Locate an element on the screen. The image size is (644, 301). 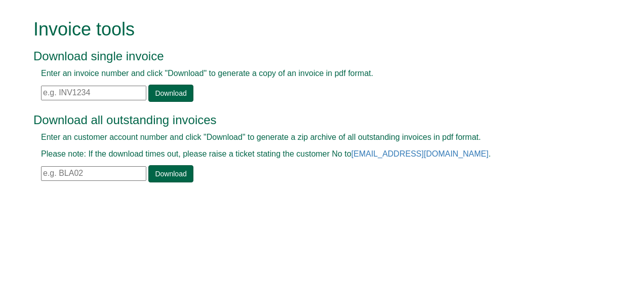
input: e.g. INV1234 is located at coordinates (94, 93).